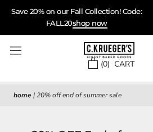 Image resolution: width=153 pixels, height=132 pixels. Describe the element at coordinates (76, 17) in the screenshot. I see `a: Save 20% on our Fall Collection! Code: FALL20shop now` at that location.